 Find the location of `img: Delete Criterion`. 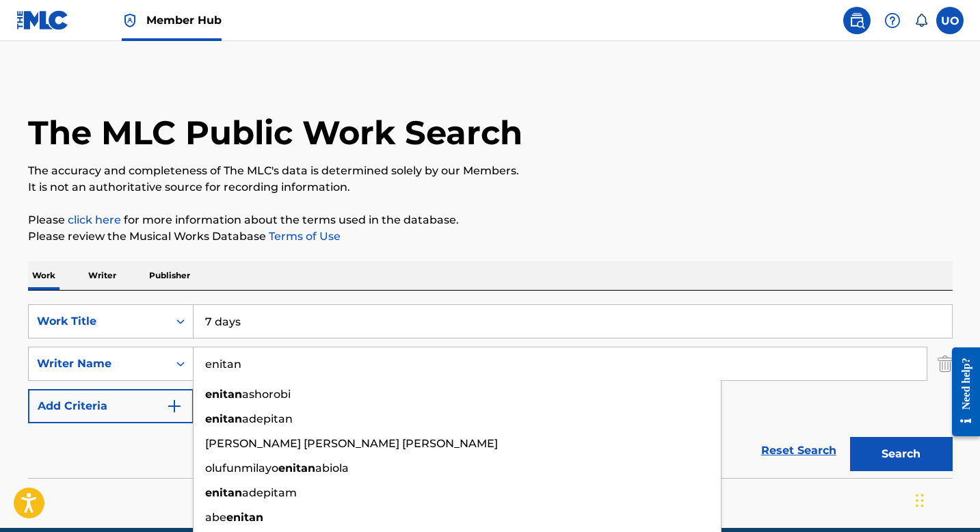

img: Delete Criterion is located at coordinates (945, 363).